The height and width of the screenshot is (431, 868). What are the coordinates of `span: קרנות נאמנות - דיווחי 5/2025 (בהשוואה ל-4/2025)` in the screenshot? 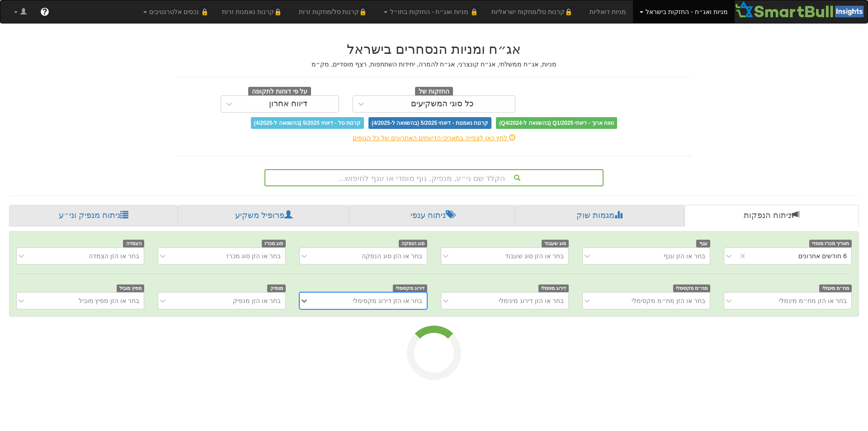 It's located at (430, 123).